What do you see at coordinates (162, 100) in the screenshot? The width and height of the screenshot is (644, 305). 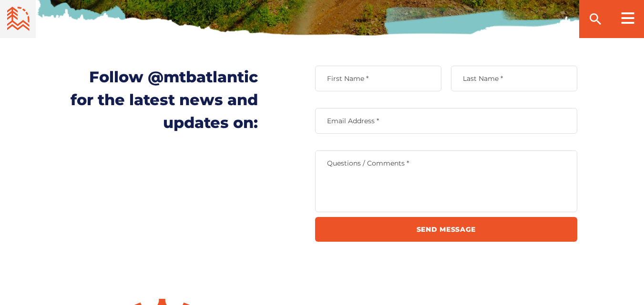 I see `h1: Follow @mtbatlantic for the latest news and updates on:` at bounding box center [162, 100].